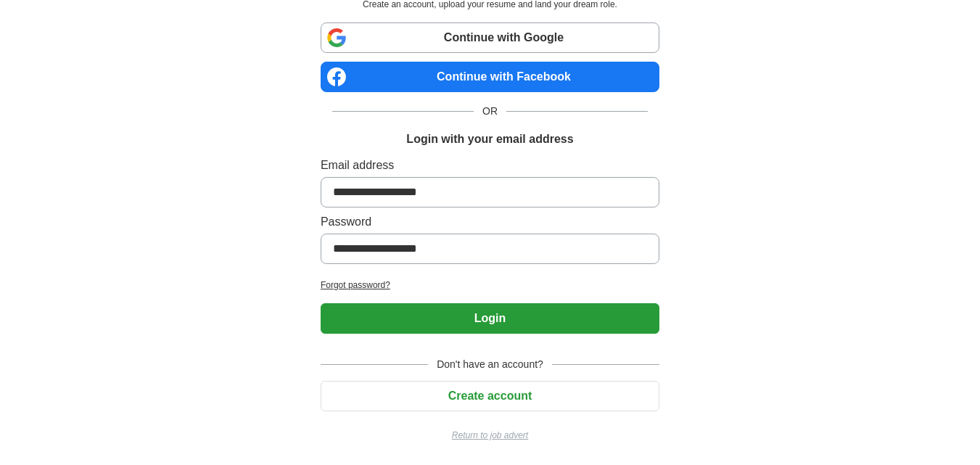 This screenshot has width=980, height=465. Describe the element at coordinates (490, 395) in the screenshot. I see `a: Create account` at that location.